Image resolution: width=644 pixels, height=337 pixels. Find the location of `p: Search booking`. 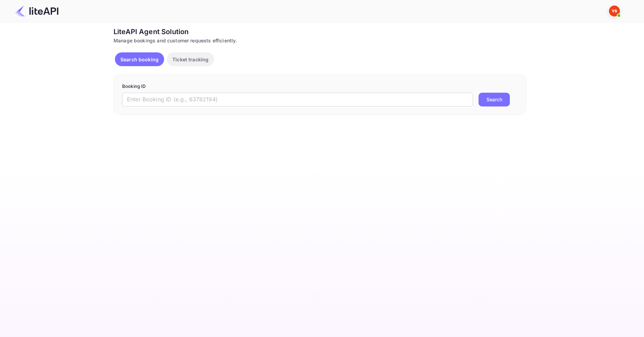

p: Search booking is located at coordinates (139, 59).